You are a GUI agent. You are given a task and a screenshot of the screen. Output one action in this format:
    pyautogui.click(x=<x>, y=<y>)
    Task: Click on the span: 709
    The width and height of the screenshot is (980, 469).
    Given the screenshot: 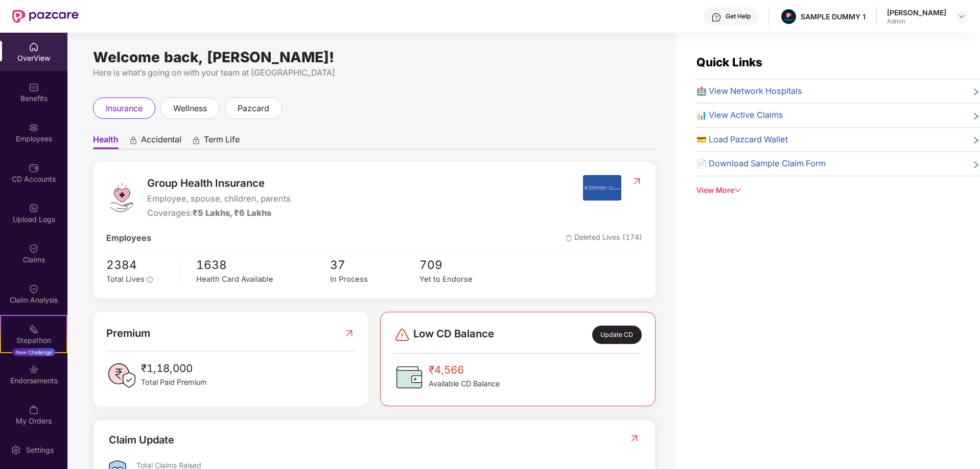 What is the action you would take?
    pyautogui.click(x=464, y=265)
    